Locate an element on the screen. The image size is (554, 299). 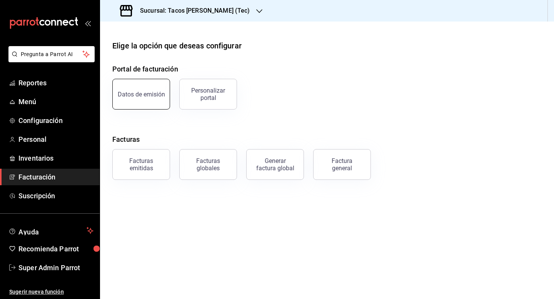
button: Datos de emisión is located at coordinates (141, 94).